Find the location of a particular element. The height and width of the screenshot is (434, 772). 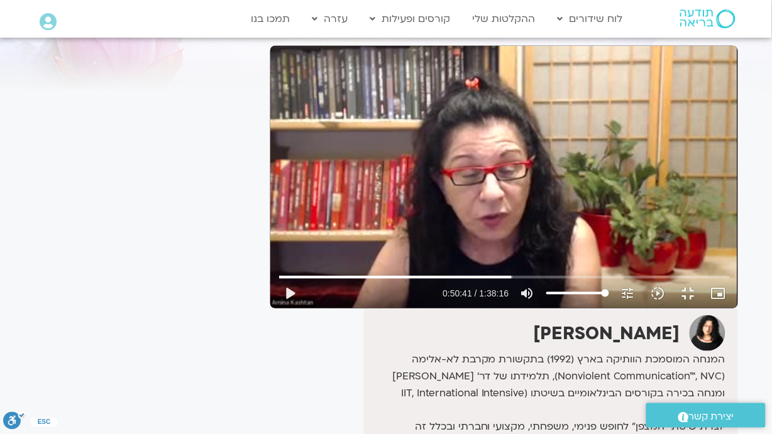

a: תמכו בנו is located at coordinates (271, 19).